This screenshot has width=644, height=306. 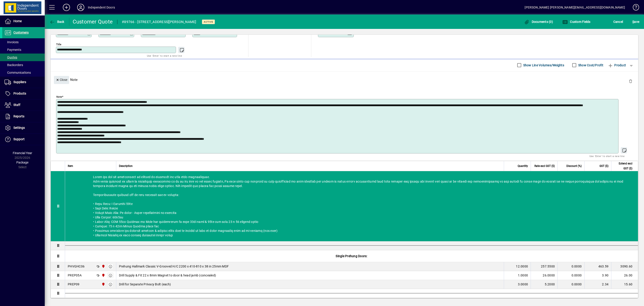 I want to click on span: Active, so click(x=209, y=22).